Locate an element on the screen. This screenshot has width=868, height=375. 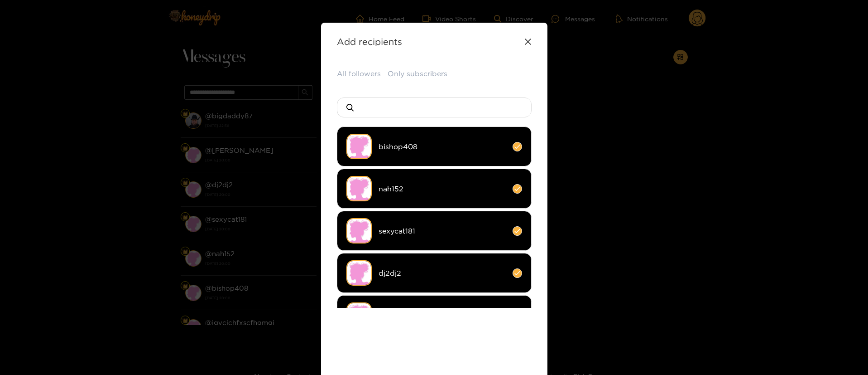
button: All followers is located at coordinates (359, 73).